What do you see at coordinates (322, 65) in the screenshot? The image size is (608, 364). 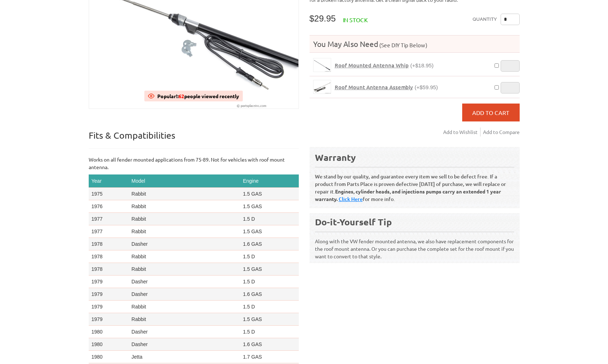 I see `a: Roof Mounted Antenna Whip` at bounding box center [322, 65].